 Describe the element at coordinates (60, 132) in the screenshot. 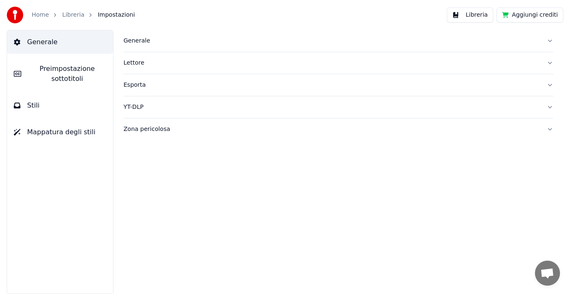

I see `button: Mappatura degli stili` at that location.